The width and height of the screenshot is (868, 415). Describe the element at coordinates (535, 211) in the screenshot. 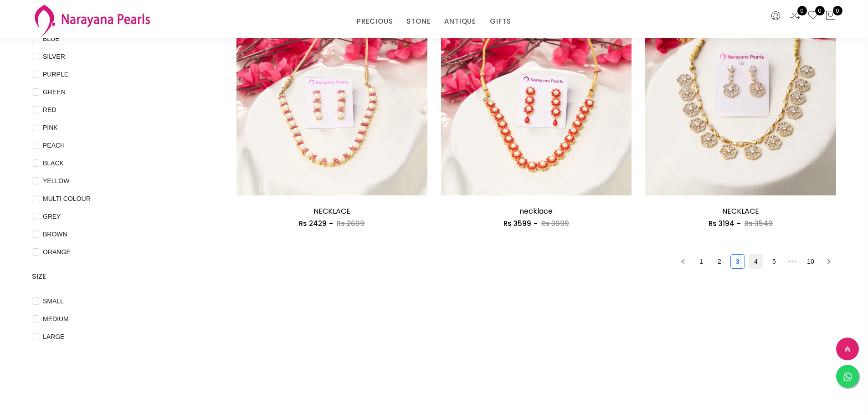

I see `a: necklace` at that location.